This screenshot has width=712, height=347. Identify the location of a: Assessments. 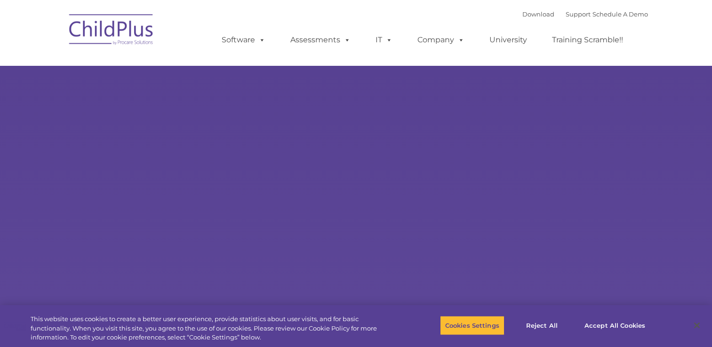
(320, 40).